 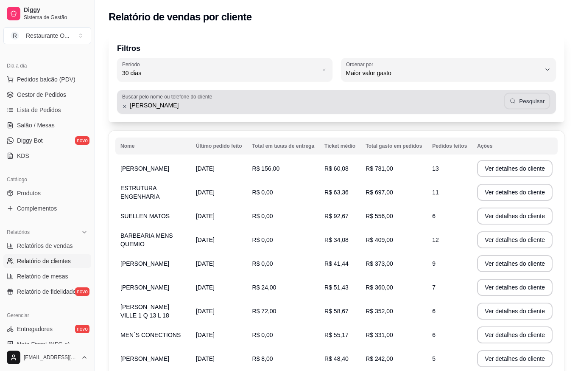 I want to click on span: Relatório de clientes, so click(x=44, y=261).